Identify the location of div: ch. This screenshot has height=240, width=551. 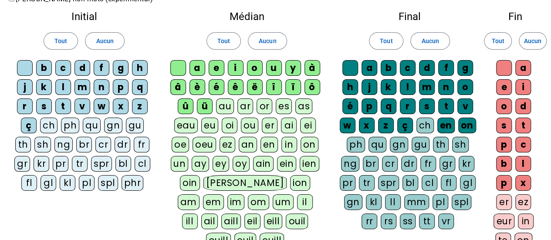
(49, 126).